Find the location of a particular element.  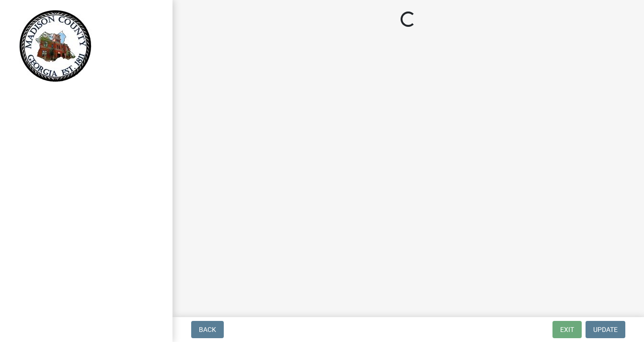

button: Back is located at coordinates (208, 329).